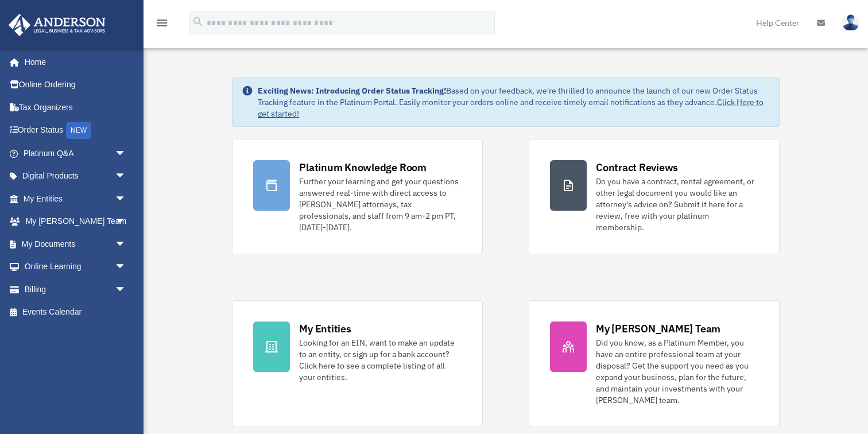 This screenshot has width=868, height=434. What do you see at coordinates (380, 204) in the screenshot?
I see `div: Further your learning and get your questions answered real-time with direct access to [PERSON_NAM...` at bounding box center [380, 204].